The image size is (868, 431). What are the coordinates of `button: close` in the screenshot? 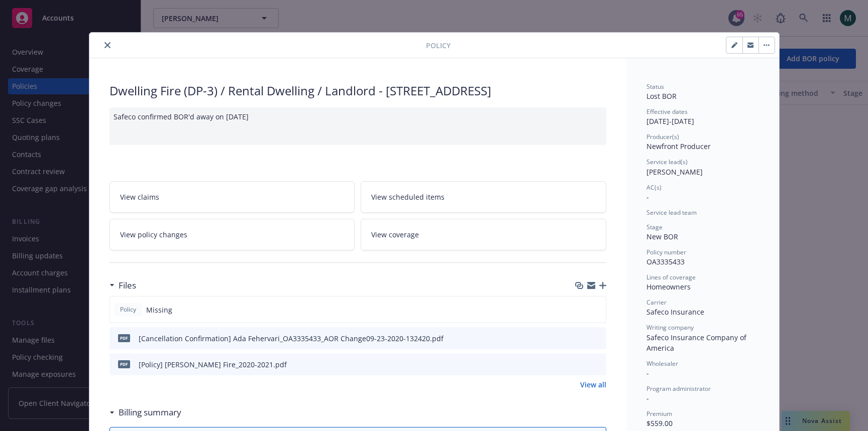 It's located at (107, 45).